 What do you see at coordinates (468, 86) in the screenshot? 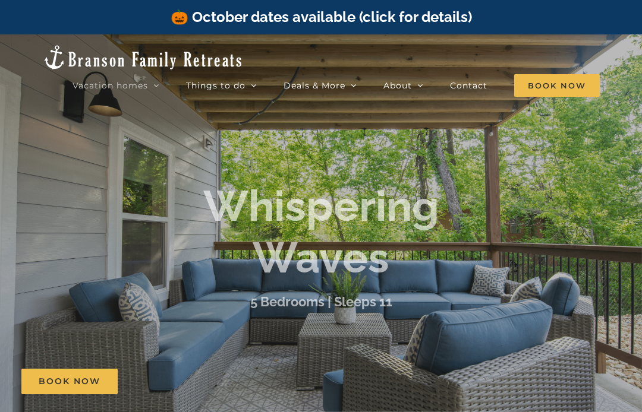
I see `a: Contact` at bounding box center [468, 86].